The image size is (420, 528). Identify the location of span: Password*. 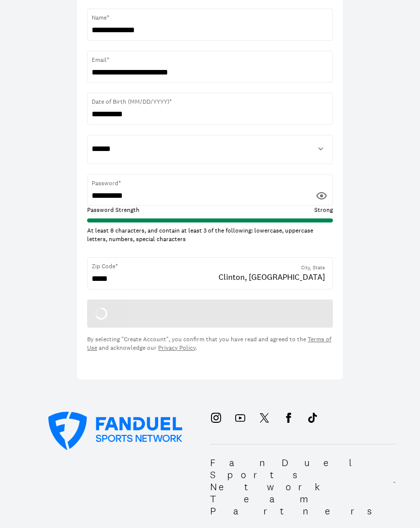
(210, 184).